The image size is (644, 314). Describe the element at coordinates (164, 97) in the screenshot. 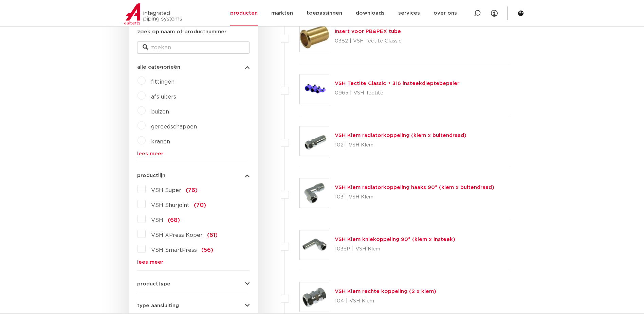

I see `span: afsluiters` at that location.